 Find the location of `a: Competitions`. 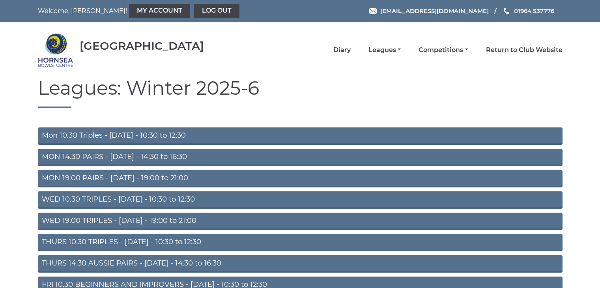

a: Competitions is located at coordinates (443, 50).